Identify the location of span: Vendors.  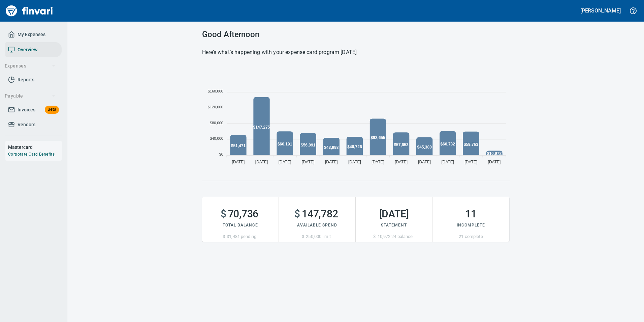
(27, 124).